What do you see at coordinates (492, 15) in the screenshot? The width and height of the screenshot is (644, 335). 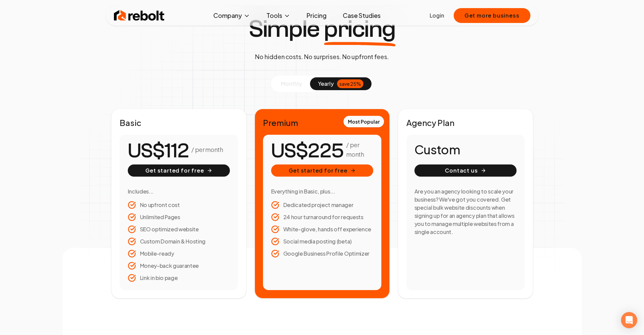 I see `button: Get more business` at bounding box center [492, 15].